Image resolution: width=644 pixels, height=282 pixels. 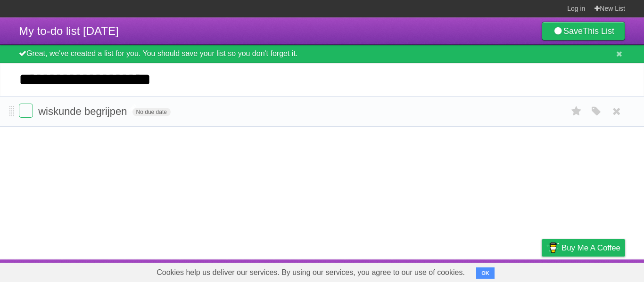 I want to click on b: This List, so click(x=598, y=31).